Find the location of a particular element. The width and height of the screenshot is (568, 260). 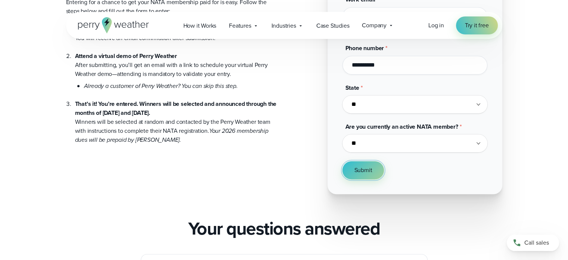

li: After submitting, you’ll get an email with a link to schedule your virtual Perry Weather demo—att... is located at coordinates (177, 67).